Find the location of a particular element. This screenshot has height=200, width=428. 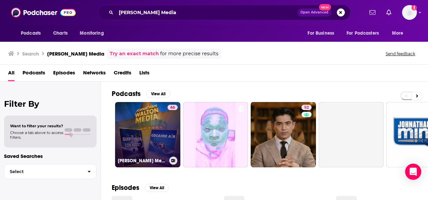

a: Episodes is located at coordinates (64, 74).